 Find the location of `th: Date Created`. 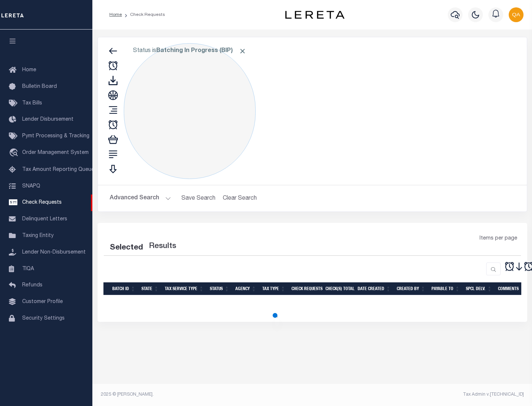

th: Date Created is located at coordinates (374, 288).